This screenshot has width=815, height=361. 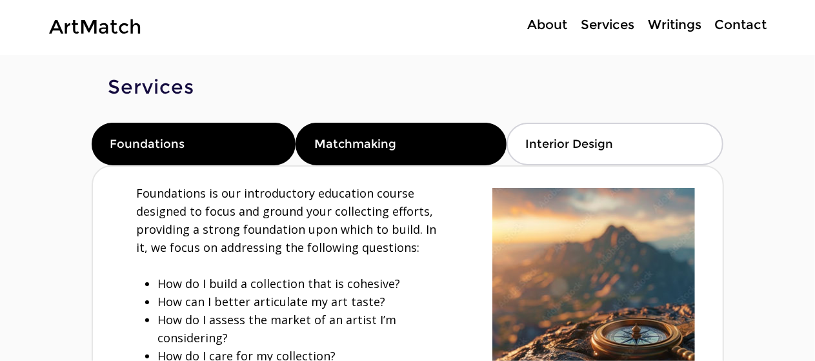 I want to click on a: ArtMatch, so click(x=95, y=26).